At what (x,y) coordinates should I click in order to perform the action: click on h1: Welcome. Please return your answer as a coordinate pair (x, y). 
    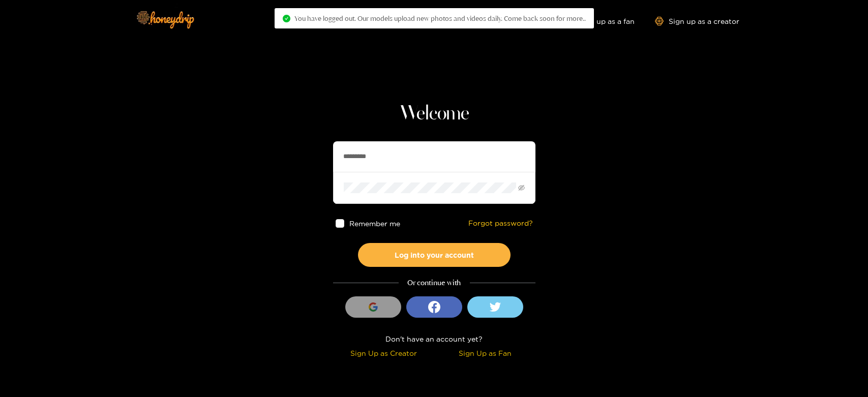
    Looking at the image, I should click on (434, 114).